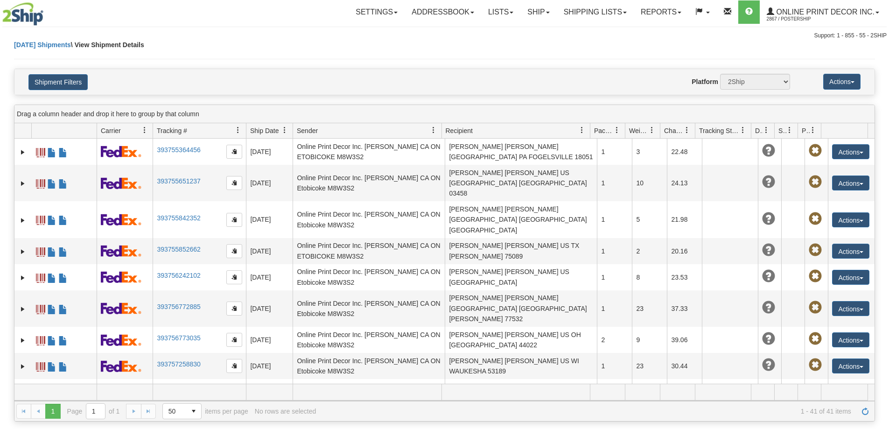  I want to click on span: Carrier, so click(111, 131).